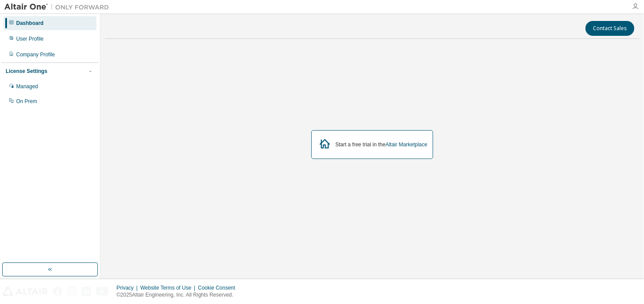 This screenshot has height=304, width=644. Describe the element at coordinates (169, 288) in the screenshot. I see `div: Website Terms of Use` at that location.